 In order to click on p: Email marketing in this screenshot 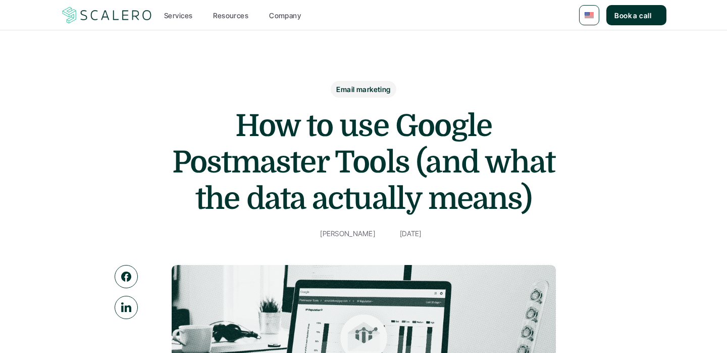, I will do `click(363, 89)`.